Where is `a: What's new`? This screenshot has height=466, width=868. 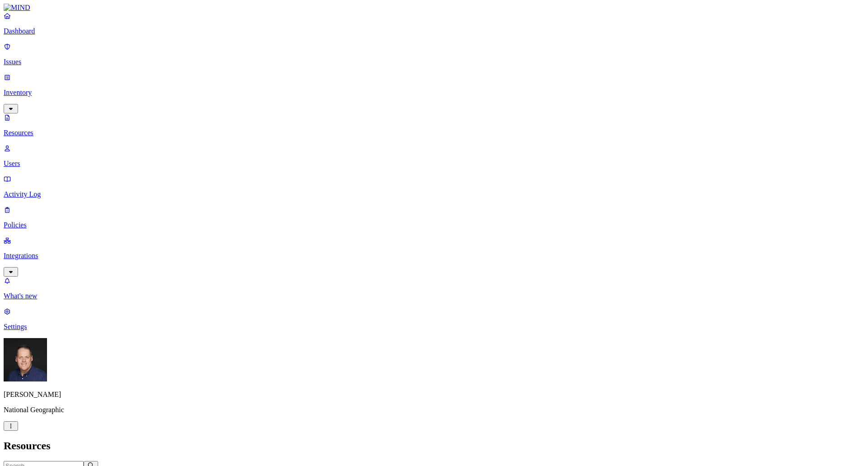
a: What's new is located at coordinates (434, 288).